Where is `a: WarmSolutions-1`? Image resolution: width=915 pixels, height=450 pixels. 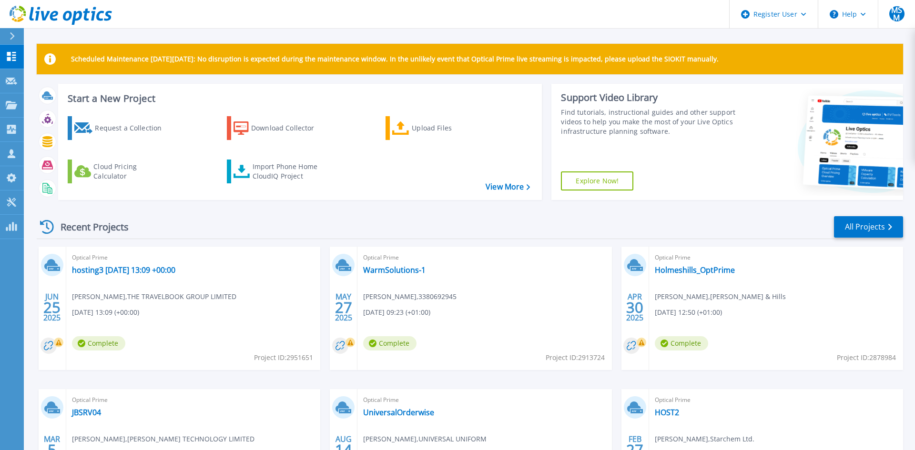 a: WarmSolutions-1 is located at coordinates (394, 270).